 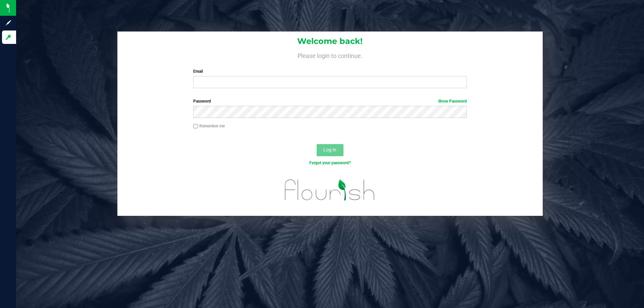 I want to click on h4: Please login to continue., so click(x=330, y=55).